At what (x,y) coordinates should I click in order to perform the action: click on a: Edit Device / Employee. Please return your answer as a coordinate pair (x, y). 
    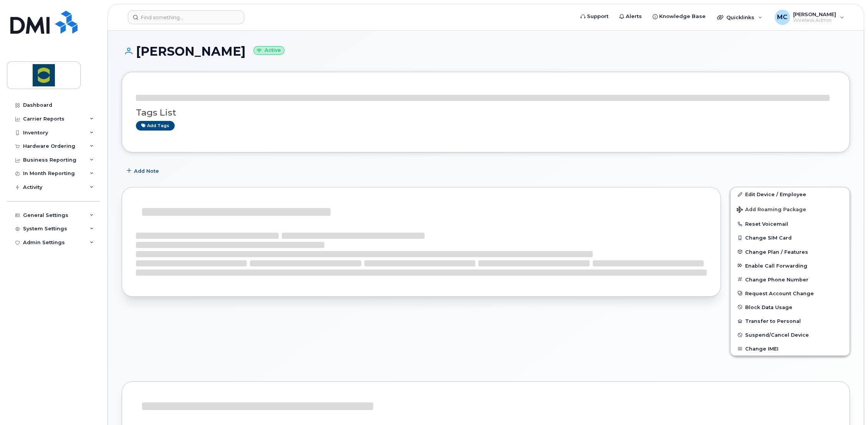
    Looking at the image, I should click on (790, 194).